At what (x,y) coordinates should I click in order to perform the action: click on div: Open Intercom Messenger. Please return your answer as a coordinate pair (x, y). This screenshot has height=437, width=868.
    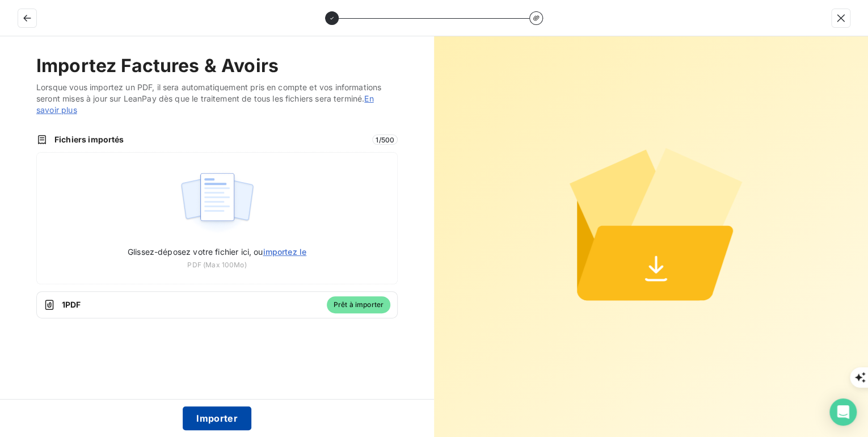
    Looking at the image, I should click on (843, 412).